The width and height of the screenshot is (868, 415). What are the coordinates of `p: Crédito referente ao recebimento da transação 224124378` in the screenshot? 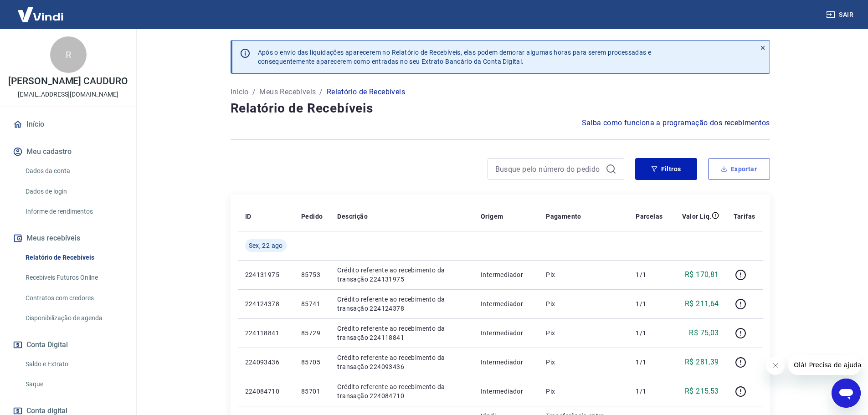 It's located at (402, 304).